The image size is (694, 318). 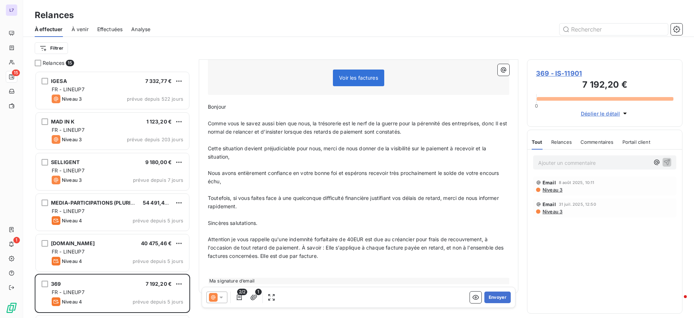 I want to click on div: grid, so click(x=112, y=194).